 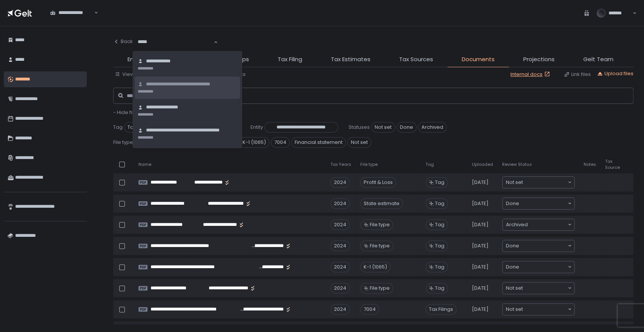 What do you see at coordinates (280, 142) in the screenshot?
I see `span: 7004` at bounding box center [280, 142].